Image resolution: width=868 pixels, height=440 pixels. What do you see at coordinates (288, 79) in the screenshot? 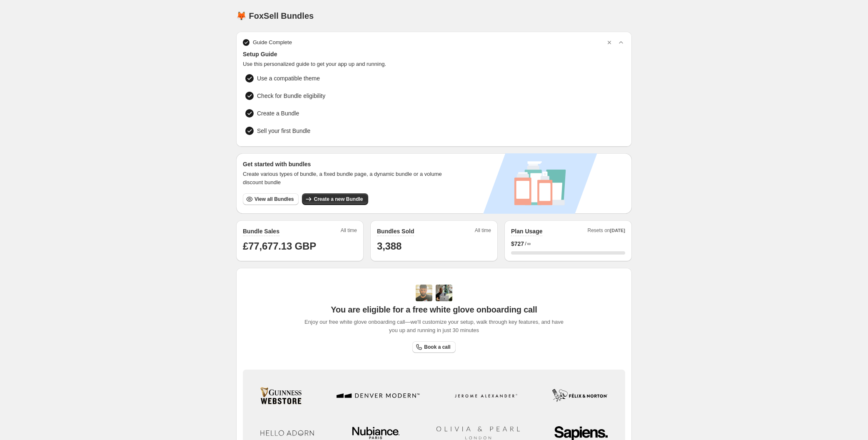
I see `span: Use a compatible theme` at bounding box center [288, 79].